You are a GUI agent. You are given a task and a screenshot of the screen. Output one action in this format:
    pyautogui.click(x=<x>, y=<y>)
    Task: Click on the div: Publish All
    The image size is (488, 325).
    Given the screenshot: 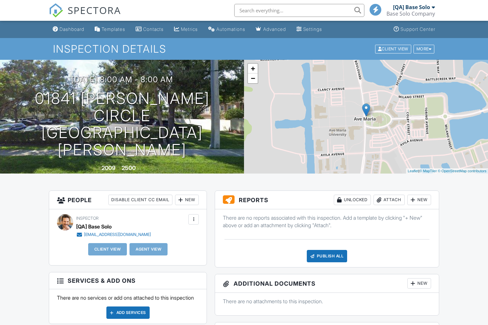 What is the action you would take?
    pyautogui.click(x=327, y=256)
    